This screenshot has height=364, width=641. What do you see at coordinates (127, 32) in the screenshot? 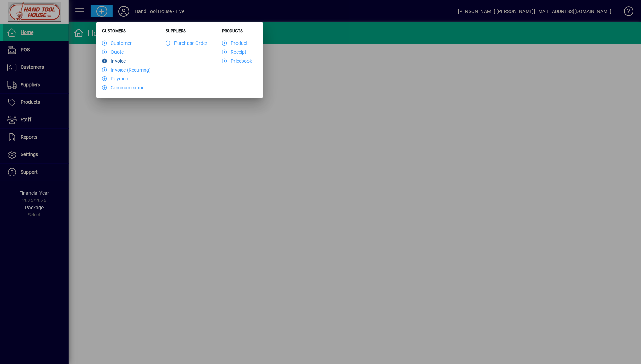
I see `h5: Customers` at bounding box center [127, 32].